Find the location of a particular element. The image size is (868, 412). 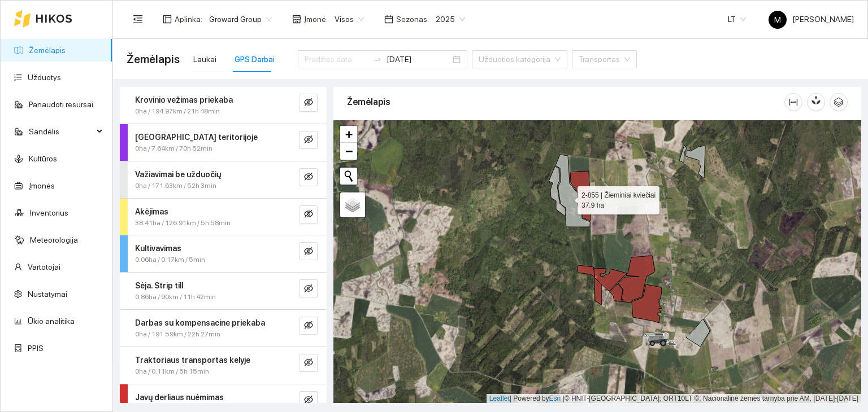

a: Vartotojai is located at coordinates (44, 267).